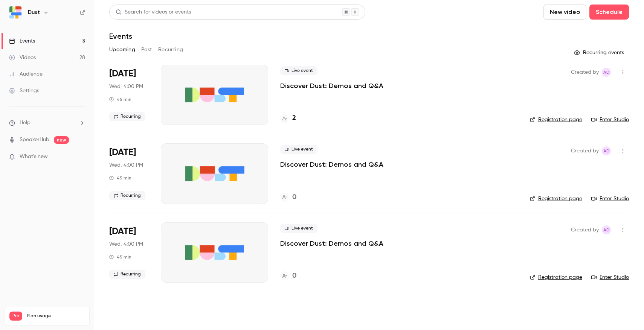  I want to click on h6: Dust, so click(34, 12).